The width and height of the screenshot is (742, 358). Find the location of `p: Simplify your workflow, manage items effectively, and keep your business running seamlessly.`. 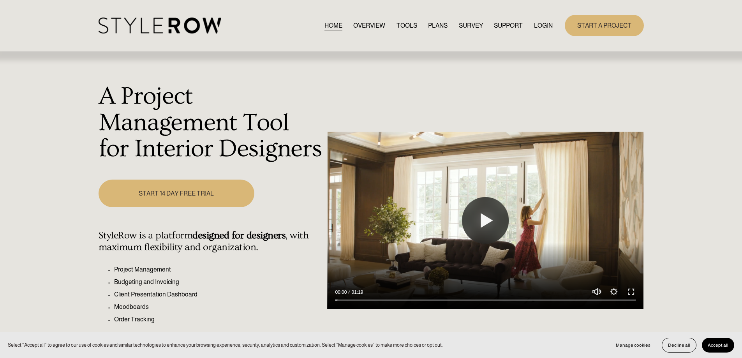

p: Simplify your workflow, manage items effectively, and keep your business running seamlessly. is located at coordinates (211, 340).